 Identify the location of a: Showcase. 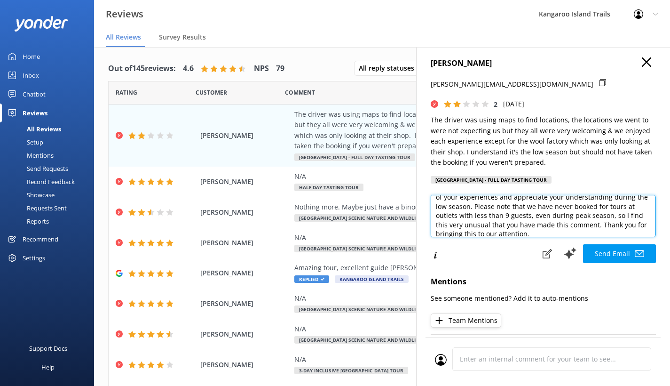
(50, 195).